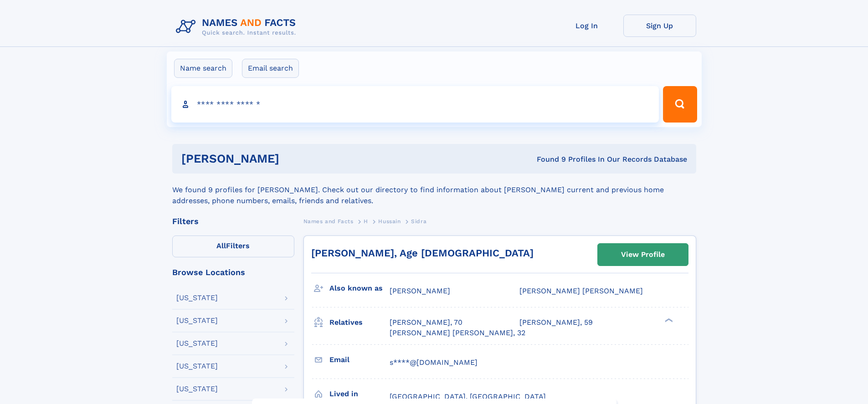  What do you see at coordinates (221, 245) in the screenshot?
I see `span: All` at bounding box center [221, 245].